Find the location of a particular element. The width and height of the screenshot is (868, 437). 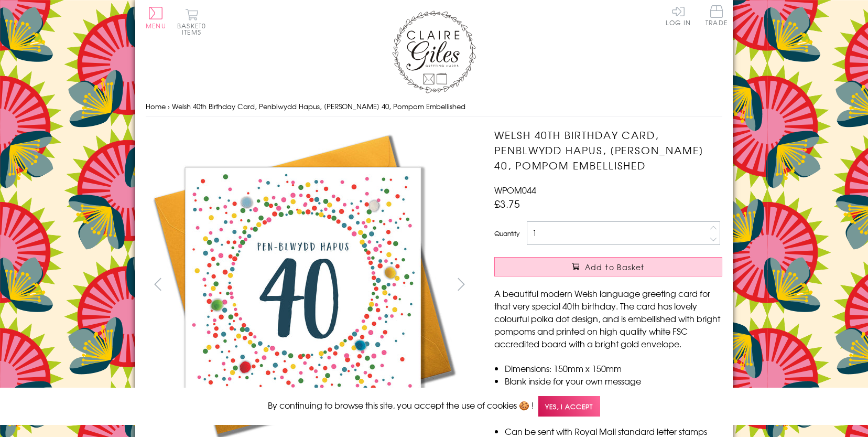

button: Menu is located at coordinates (156, 18).